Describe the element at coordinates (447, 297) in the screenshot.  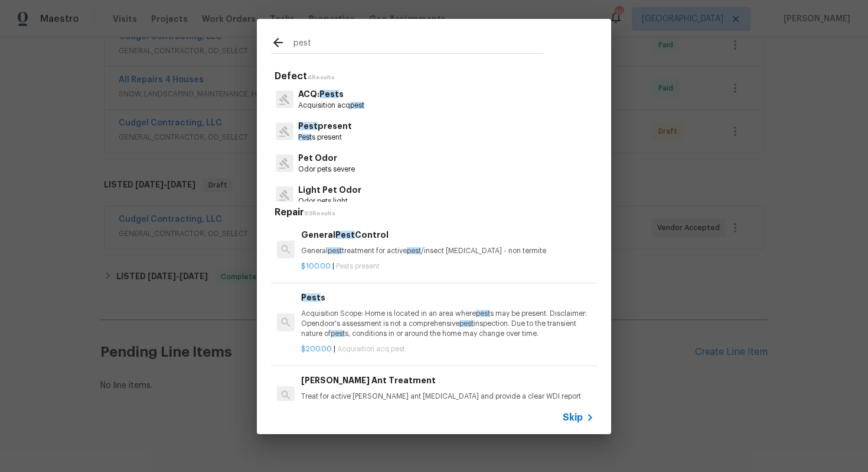
I see `h6: s` at that location.